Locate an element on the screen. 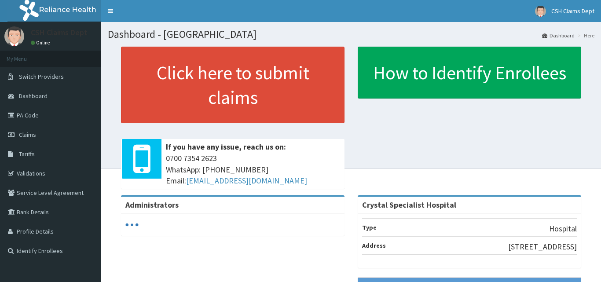 Image resolution: width=601 pixels, height=282 pixels. strong: Crystal Specialist Hospital is located at coordinates (409, 205).